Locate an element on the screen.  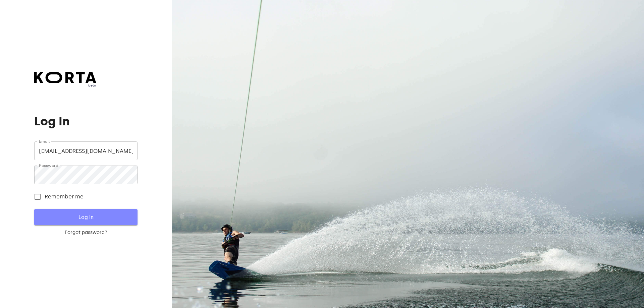
img: Korta is located at coordinates (65, 77).